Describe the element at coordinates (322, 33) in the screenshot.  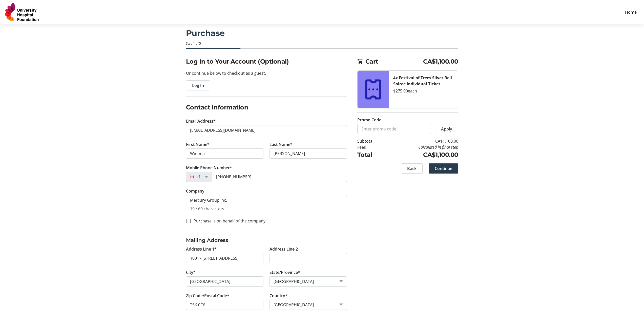
I see `h1: Purchase` at that location.